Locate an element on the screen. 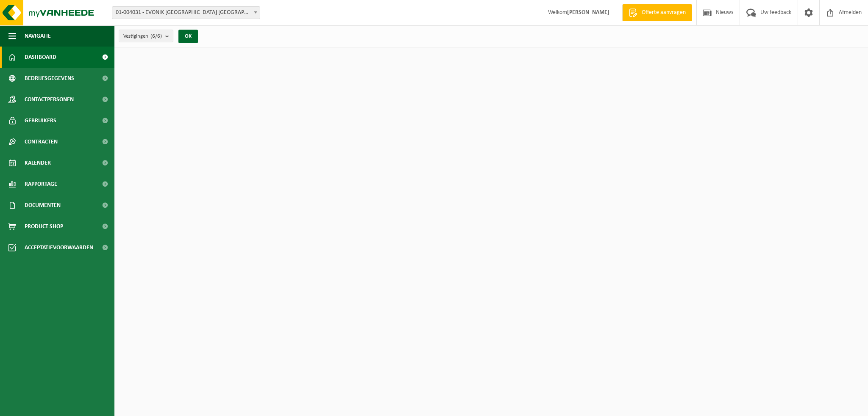  span: Bedrijfsgegevens is located at coordinates (49, 79).